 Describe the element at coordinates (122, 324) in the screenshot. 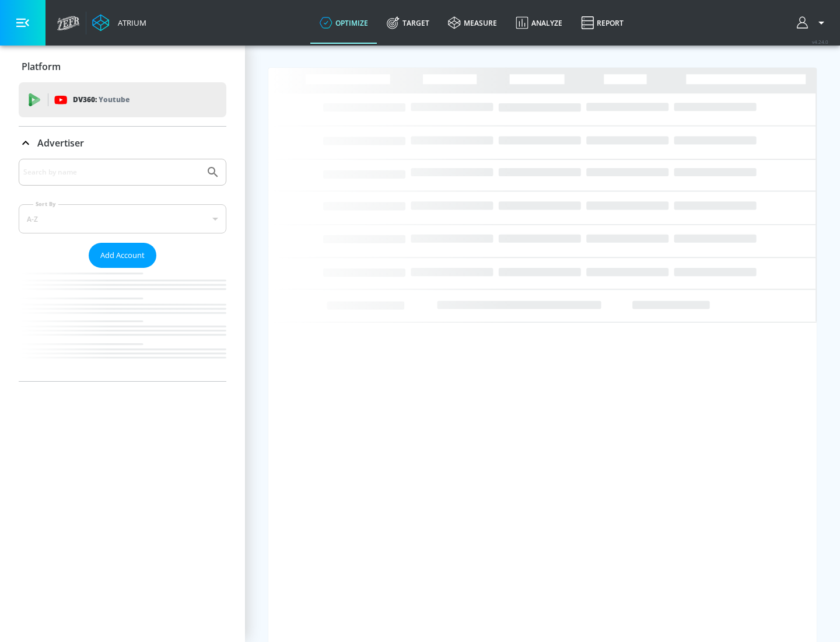

I see `nav: list of Advertiser` at that location.